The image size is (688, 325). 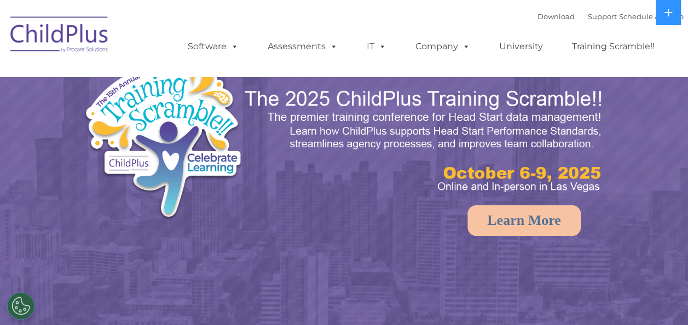 What do you see at coordinates (21, 306) in the screenshot?
I see `button: Cookies Settings` at bounding box center [21, 306].